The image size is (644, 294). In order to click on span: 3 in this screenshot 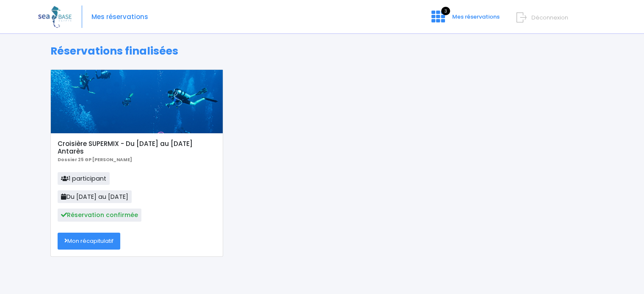, I will do `click(445, 11)`.